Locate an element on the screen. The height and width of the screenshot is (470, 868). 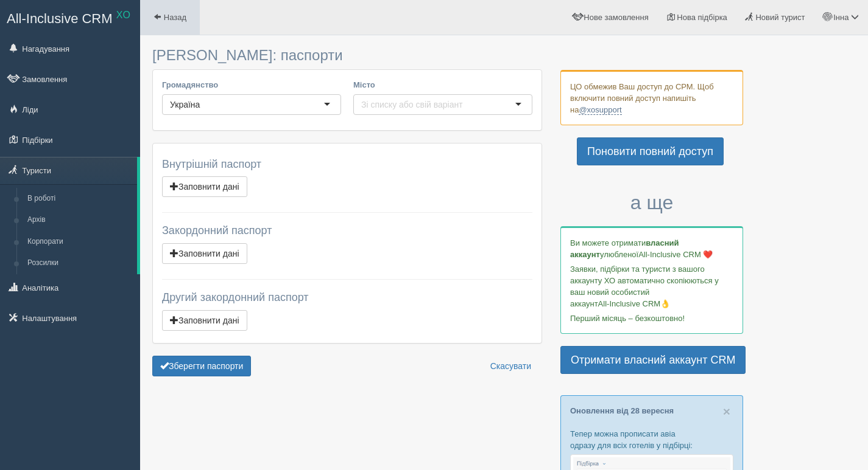
h3: а ще is located at coordinates (652, 203).